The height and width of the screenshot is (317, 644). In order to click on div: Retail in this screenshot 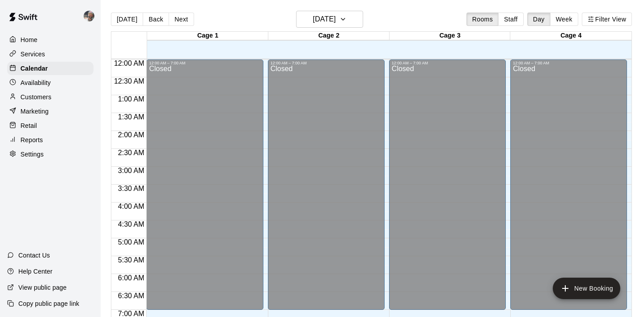, I will do `click(50, 126)`.